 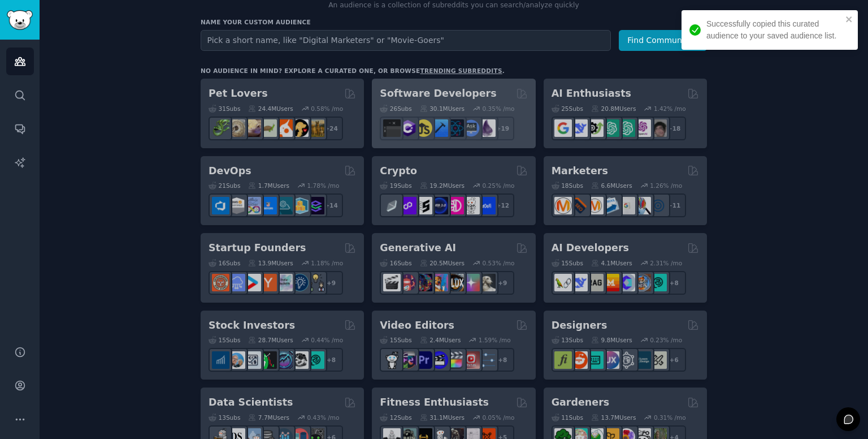 What do you see at coordinates (663, 40) in the screenshot?
I see `button: Find Communities` at bounding box center [663, 40].